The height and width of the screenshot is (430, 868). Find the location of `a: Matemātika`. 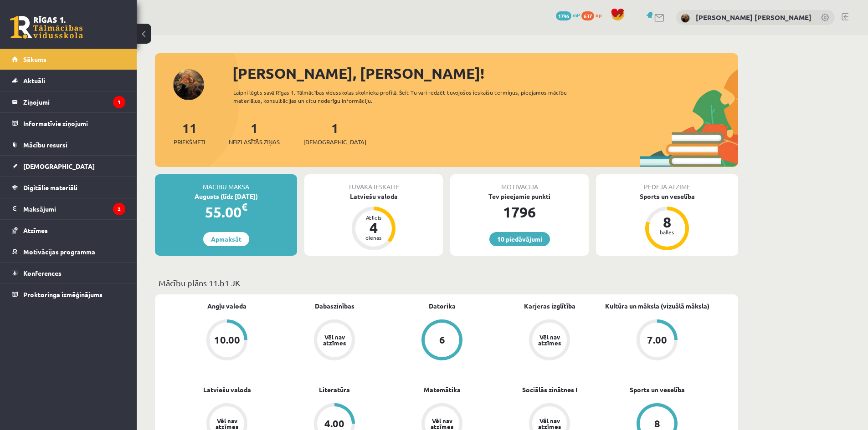

a: Matemātika is located at coordinates (442, 390).